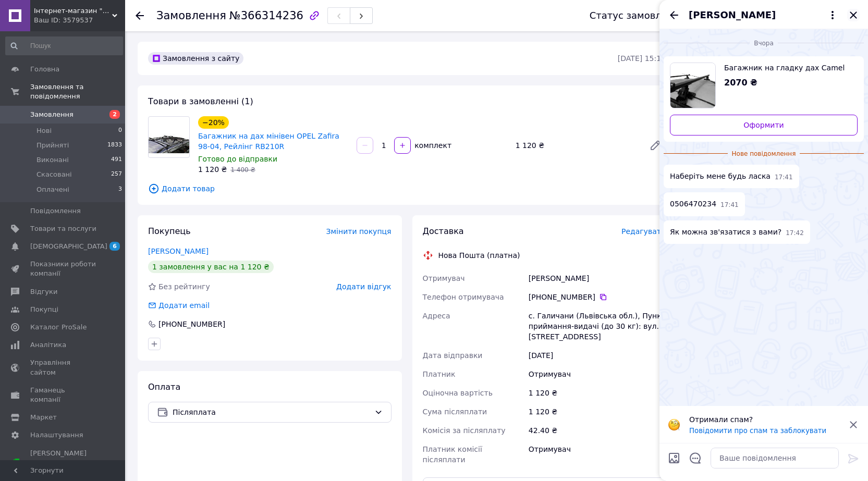 This screenshot has width=868, height=481. Describe the element at coordinates (458, 393) in the screenshot. I see `span: Оціночна вартість` at that location.